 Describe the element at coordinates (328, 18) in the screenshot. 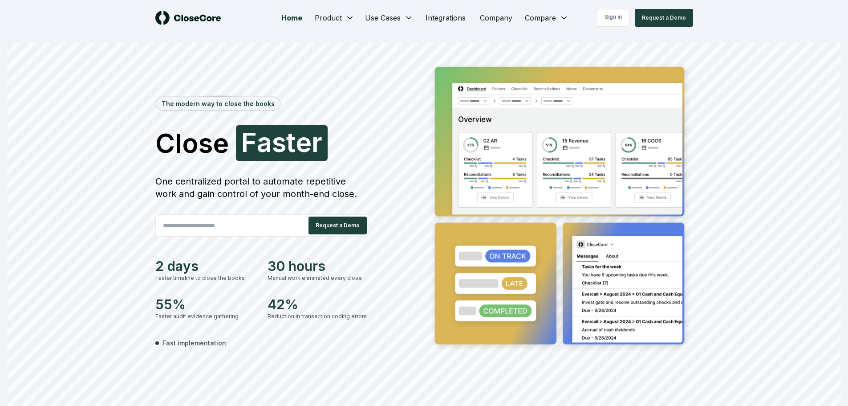

I see `span: Product` at that location.